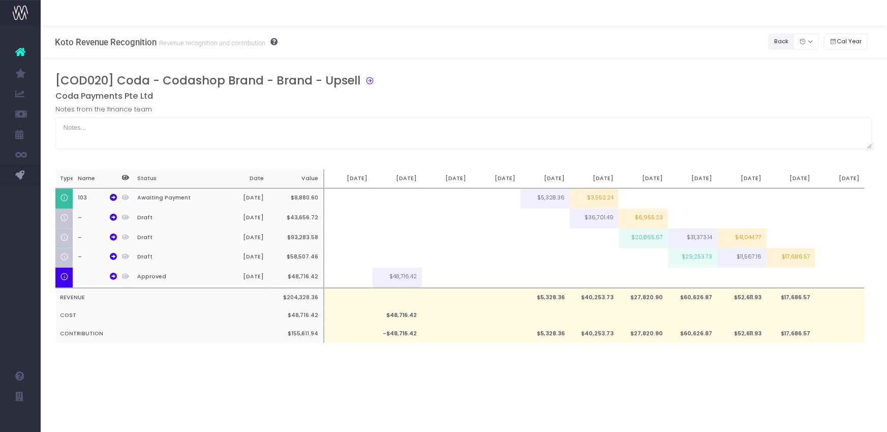 Image resolution: width=887 pixels, height=432 pixels. What do you see at coordinates (742, 238) in the screenshot?
I see `td: $41,044.77` at bounding box center [742, 238].